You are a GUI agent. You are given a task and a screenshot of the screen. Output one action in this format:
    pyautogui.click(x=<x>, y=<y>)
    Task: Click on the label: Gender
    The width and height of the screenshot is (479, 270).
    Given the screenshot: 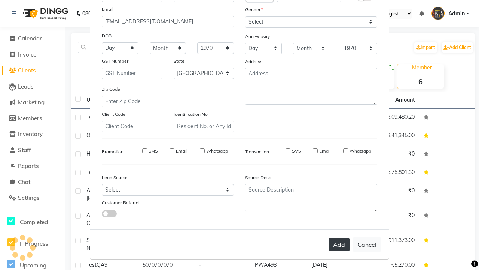 What is the action you would take?
    pyautogui.click(x=254, y=10)
    